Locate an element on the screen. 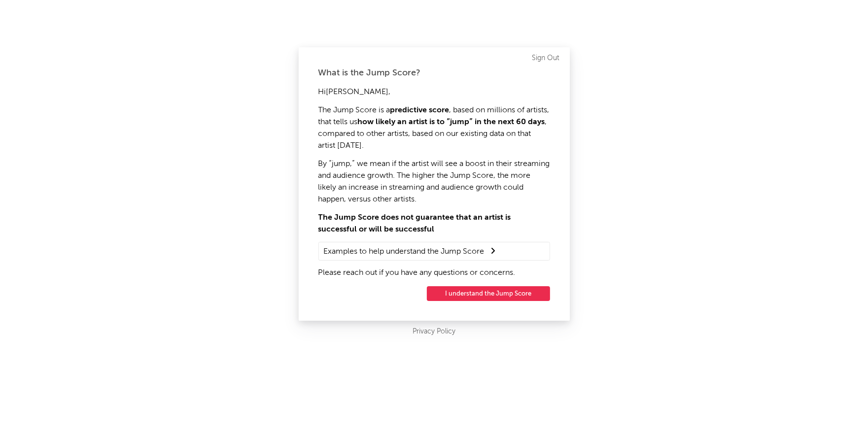  strong: The Jump Score does not guarantee that an artist is successful or will be successful is located at coordinates (414, 224).